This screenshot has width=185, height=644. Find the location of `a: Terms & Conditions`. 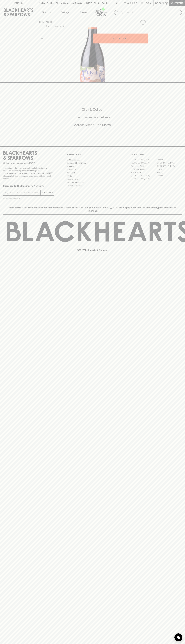

a: Terms & Conditions is located at coordinates (92, 186).